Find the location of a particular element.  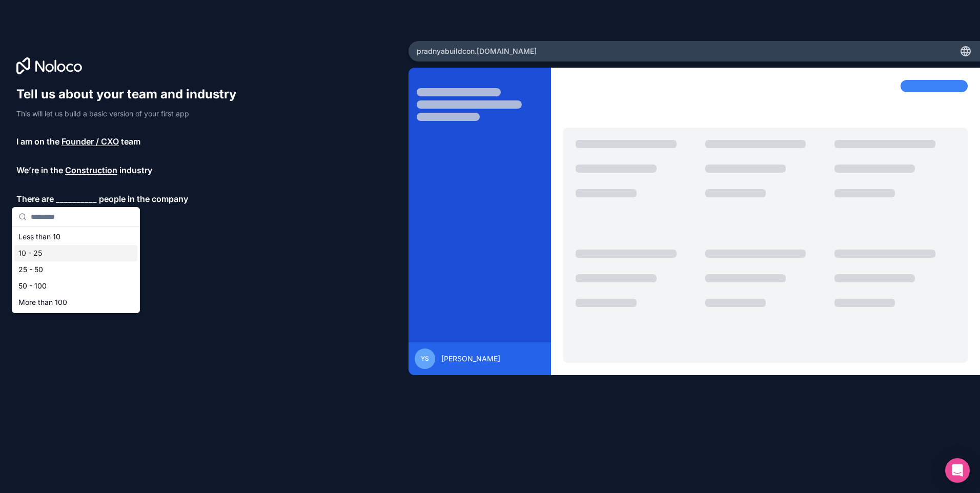

div: 10 - 25 is located at coordinates (76, 253).